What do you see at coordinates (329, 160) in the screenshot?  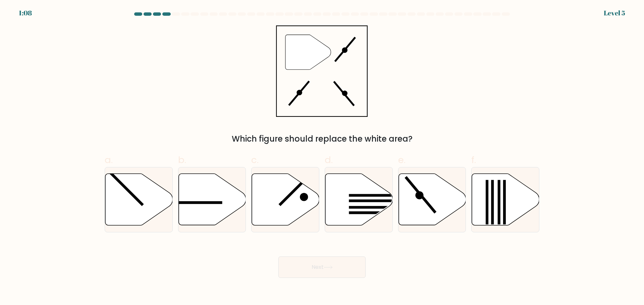 I see `span: d.` at bounding box center [329, 160].